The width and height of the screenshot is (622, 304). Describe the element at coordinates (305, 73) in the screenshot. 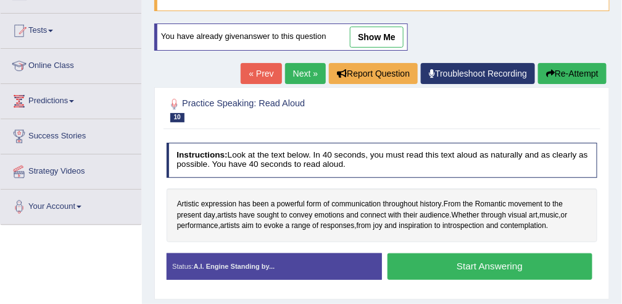

I see `a: Next »` at that location.